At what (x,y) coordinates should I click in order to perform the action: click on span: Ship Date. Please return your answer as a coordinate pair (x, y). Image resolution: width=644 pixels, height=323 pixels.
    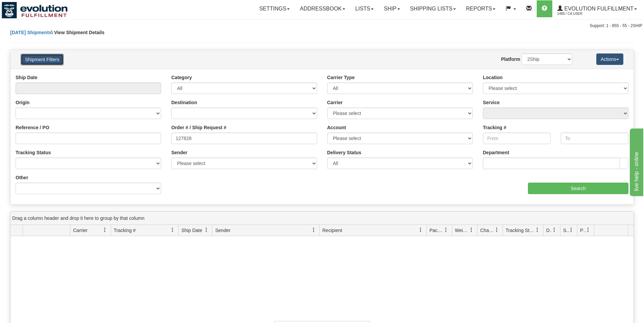
    Looking at the image, I should click on (191, 230).